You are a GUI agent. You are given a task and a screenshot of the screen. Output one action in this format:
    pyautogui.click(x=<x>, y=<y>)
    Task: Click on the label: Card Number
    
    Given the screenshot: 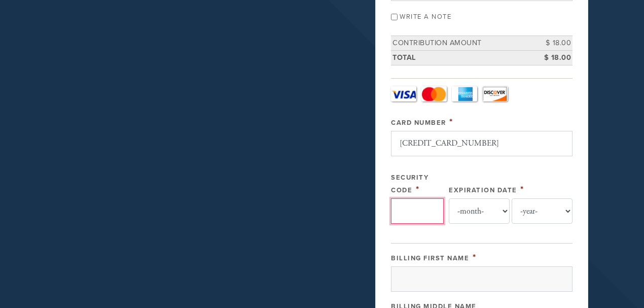 What is the action you would take?
    pyautogui.click(x=419, y=123)
    